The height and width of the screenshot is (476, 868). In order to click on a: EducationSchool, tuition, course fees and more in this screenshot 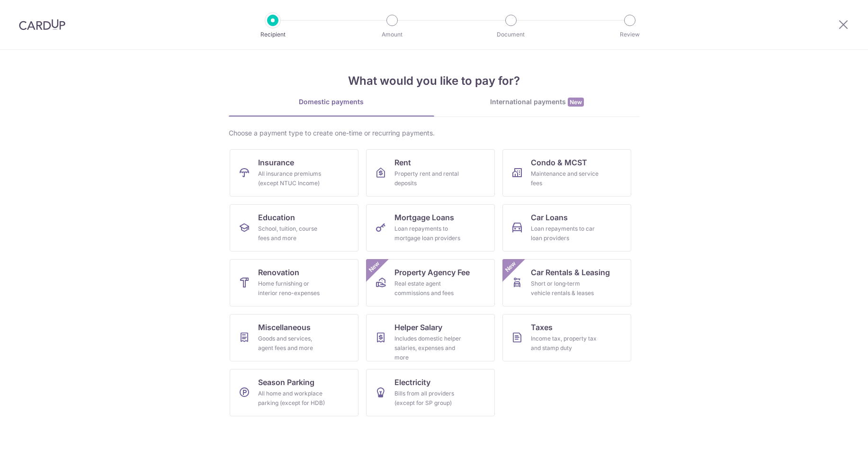, I will do `click(294, 228)`.